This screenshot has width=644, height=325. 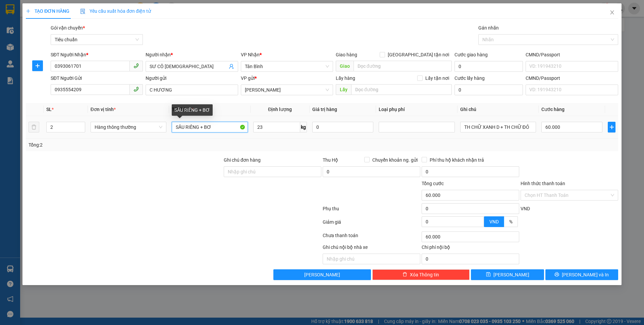 I want to click on div: SẦU RIÊNG + BƠ, so click(x=192, y=110).